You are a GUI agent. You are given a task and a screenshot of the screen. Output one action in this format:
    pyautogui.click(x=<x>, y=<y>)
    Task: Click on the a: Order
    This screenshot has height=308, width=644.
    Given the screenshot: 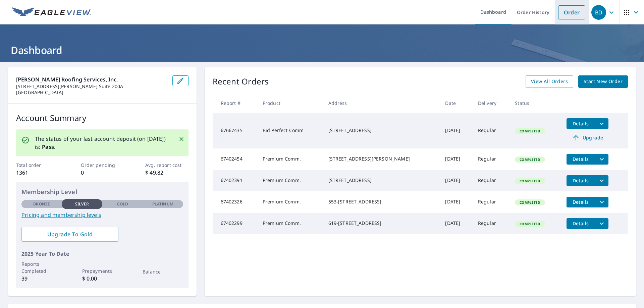 What is the action you would take?
    pyautogui.click(x=572, y=12)
    